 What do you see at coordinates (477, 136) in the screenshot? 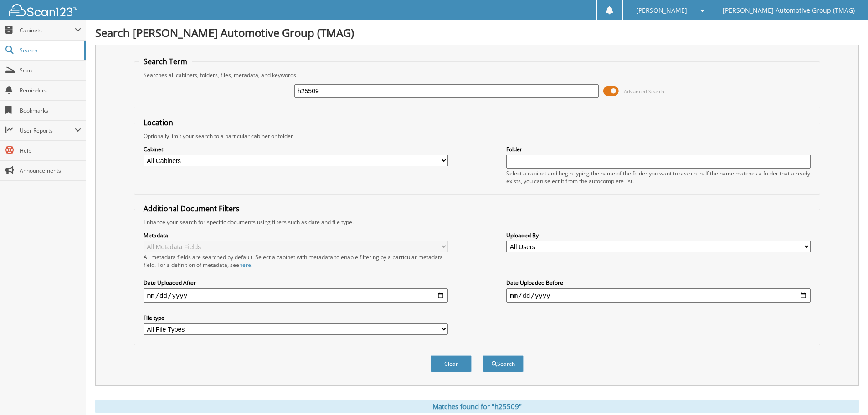
I see `div: Optionally limit your search to a particular cabinet or folder` at bounding box center [477, 136].